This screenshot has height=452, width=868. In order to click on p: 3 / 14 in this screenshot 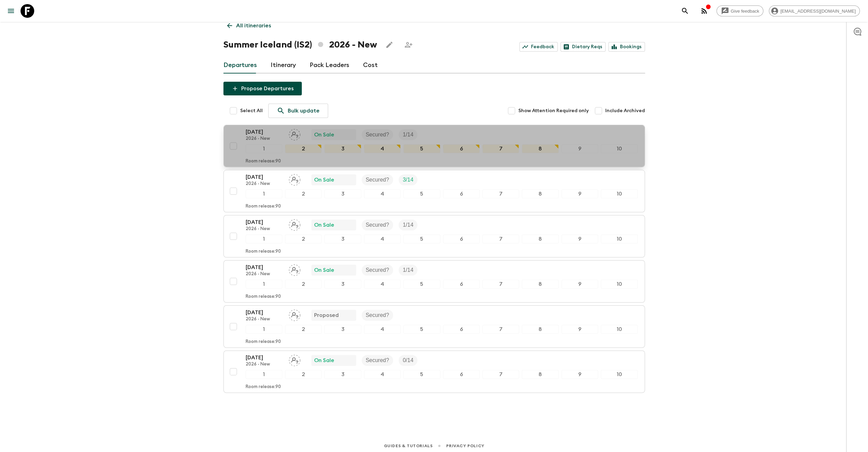, I will do `click(408, 180)`.